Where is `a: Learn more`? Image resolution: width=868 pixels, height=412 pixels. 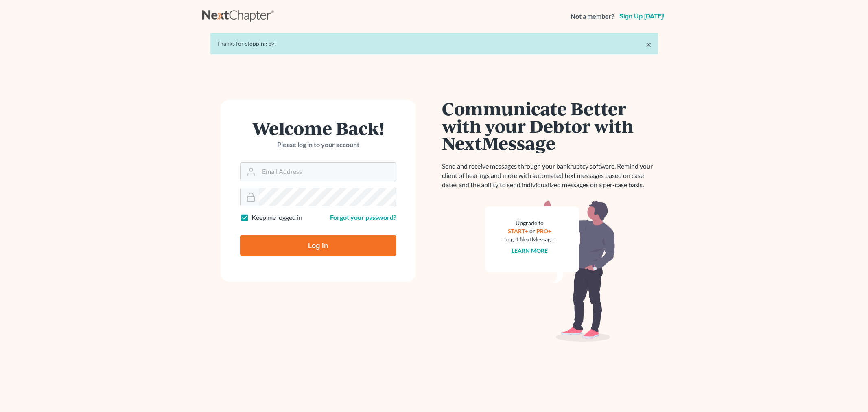 a: Learn more is located at coordinates (529, 251).